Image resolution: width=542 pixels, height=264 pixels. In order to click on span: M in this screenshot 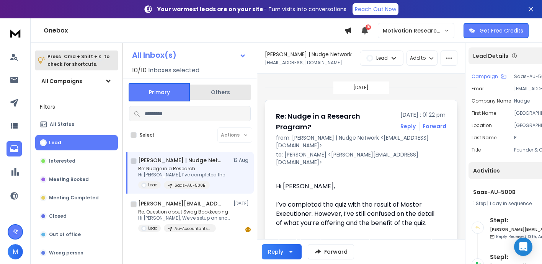, I will do `click(15, 252)`.